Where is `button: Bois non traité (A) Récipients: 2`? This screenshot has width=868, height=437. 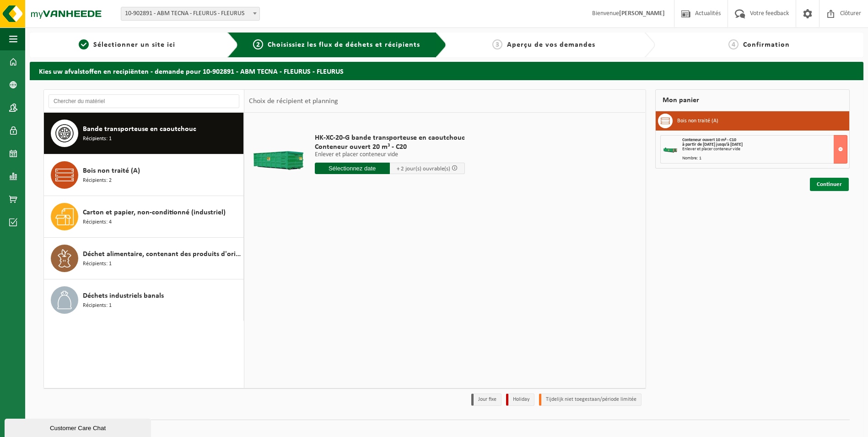
button: Bois non traité (A) Récipients: 2 is located at coordinates (144, 175).